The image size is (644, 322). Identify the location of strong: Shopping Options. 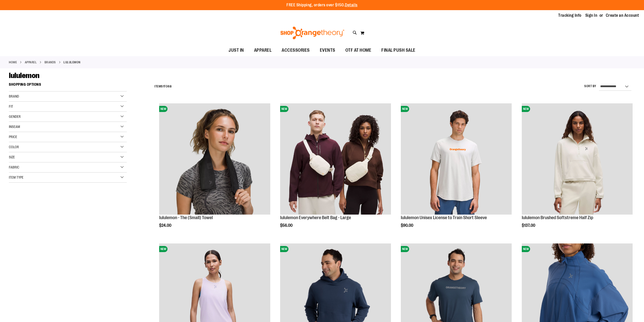
(68, 86).